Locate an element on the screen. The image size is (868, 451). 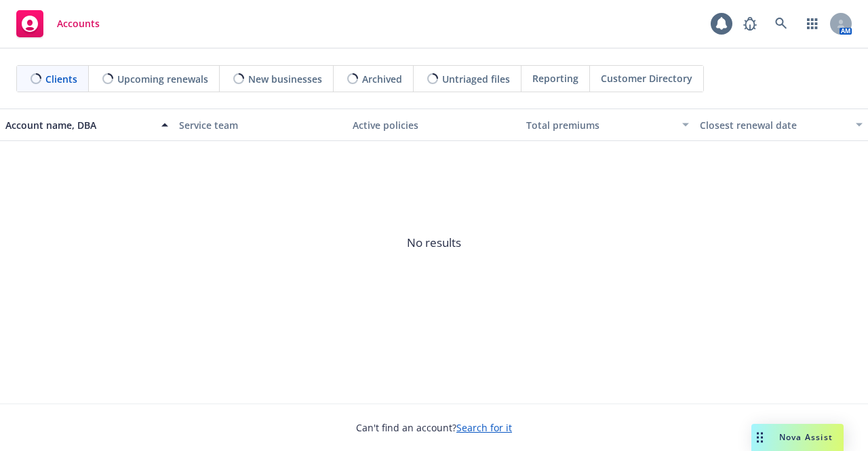
span: Accounts is located at coordinates (78, 23).